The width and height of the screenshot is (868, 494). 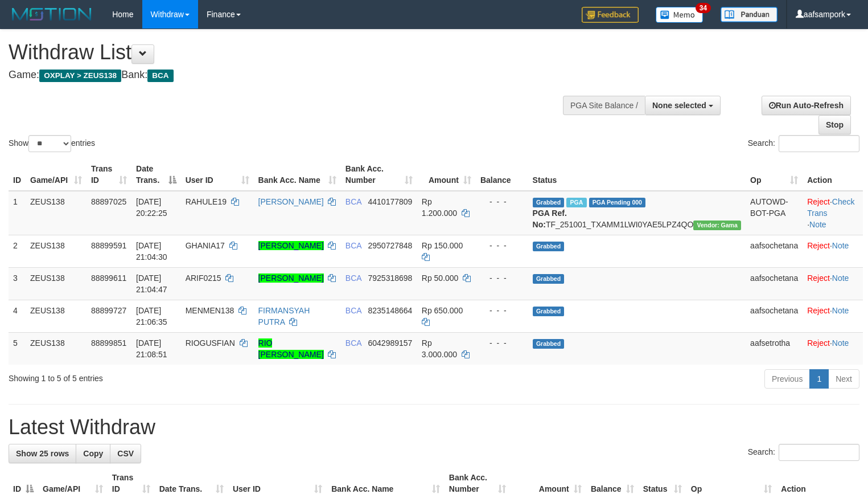 What do you see at coordinates (180, 376) in the screenshot?
I see `div: Showing 1 to 5 of 5 entries` at bounding box center [180, 376].